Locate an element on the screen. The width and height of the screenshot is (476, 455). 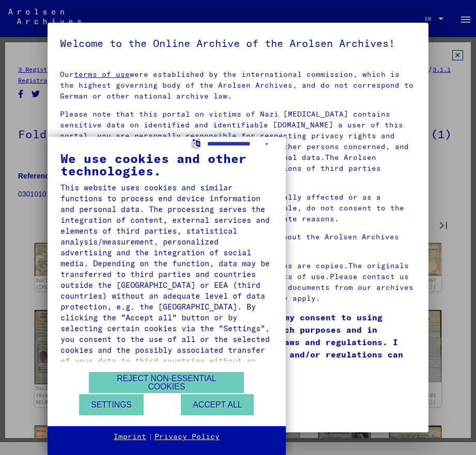
div: We use cookies and other technologies. is located at coordinates (167, 165).